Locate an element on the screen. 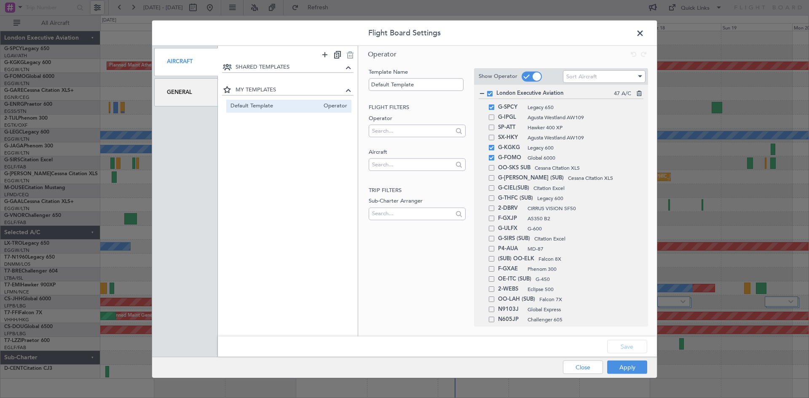 This screenshot has width=809, height=398. span: SHARED TEMPLATES is located at coordinates (289, 67).